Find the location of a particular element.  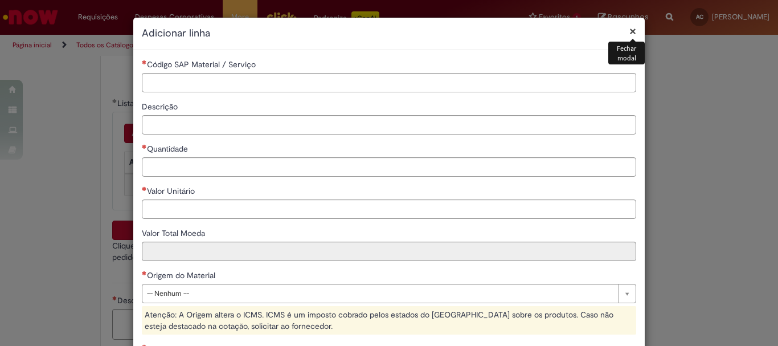

span: Código SAP Material / Serviço is located at coordinates (202, 64).